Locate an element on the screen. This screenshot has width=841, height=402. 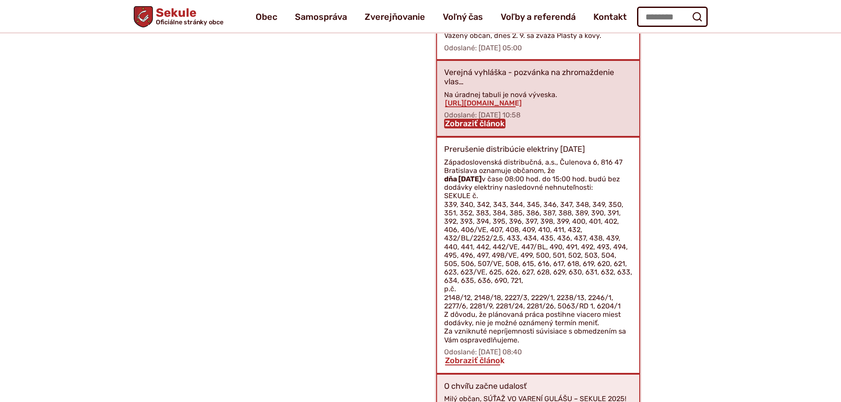
p: Verejná vyhláška - pozvánka na zhromaždenie vlas… is located at coordinates (538, 77).